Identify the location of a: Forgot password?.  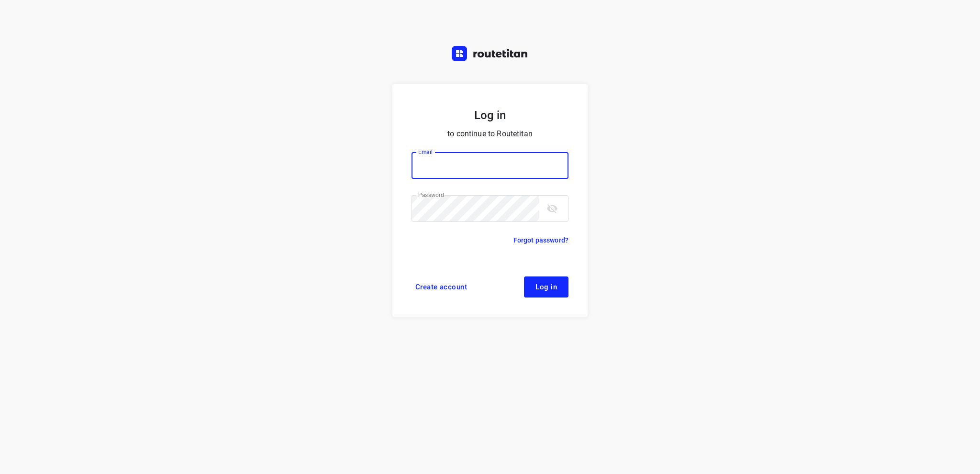
(541, 241).